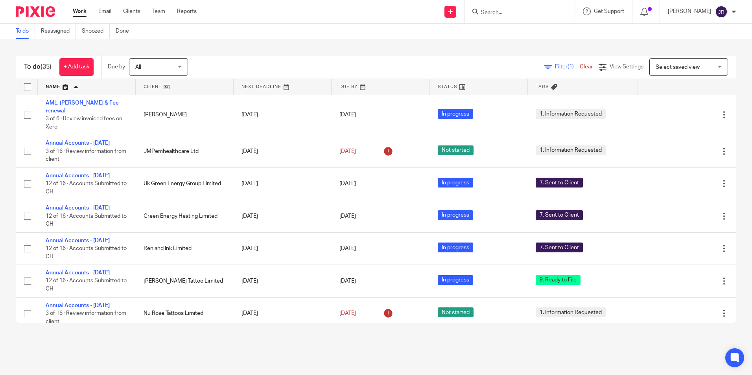 Image resolution: width=752 pixels, height=375 pixels. Describe the element at coordinates (79, 11) in the screenshot. I see `a: Work` at that location.